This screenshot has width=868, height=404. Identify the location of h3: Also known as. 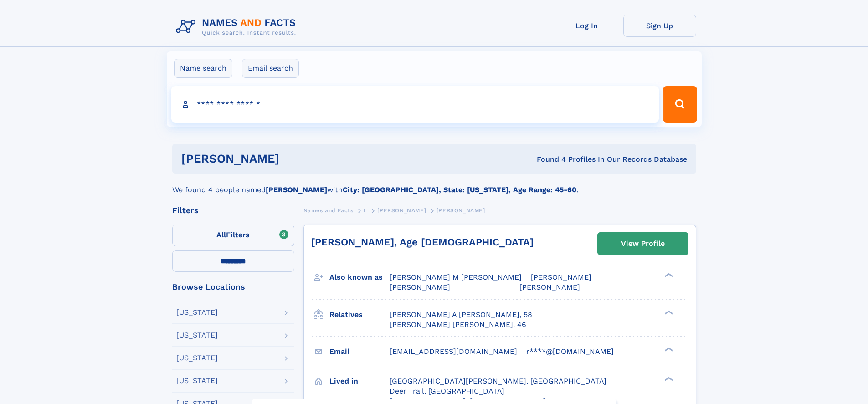
(359, 278).